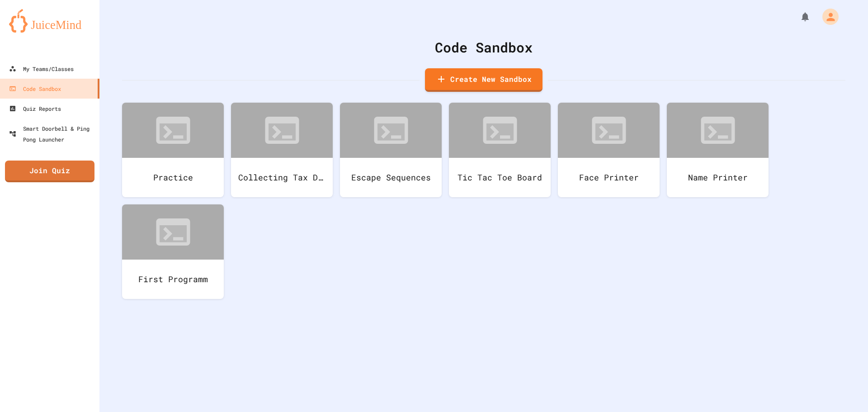  I want to click on div: Face Printer, so click(608, 177).